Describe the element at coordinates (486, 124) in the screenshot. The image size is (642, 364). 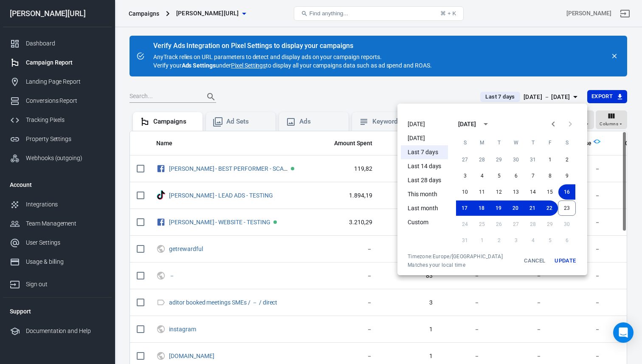
I see `button: calendar view is open, switch to year view` at that location.